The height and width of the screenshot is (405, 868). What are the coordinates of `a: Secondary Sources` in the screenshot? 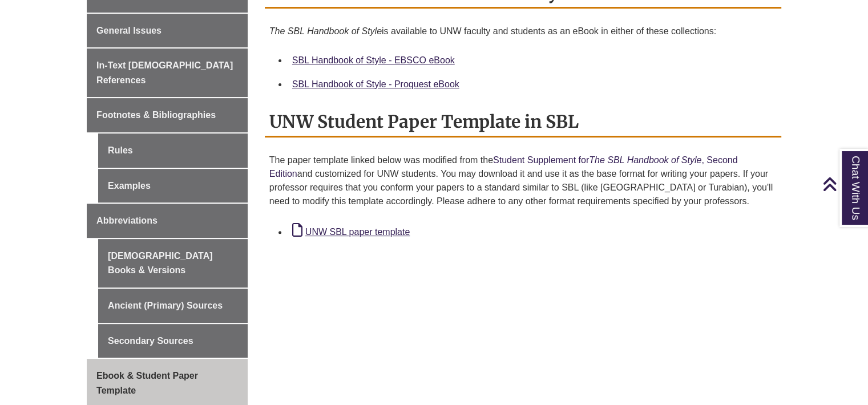 It's located at (173, 341).